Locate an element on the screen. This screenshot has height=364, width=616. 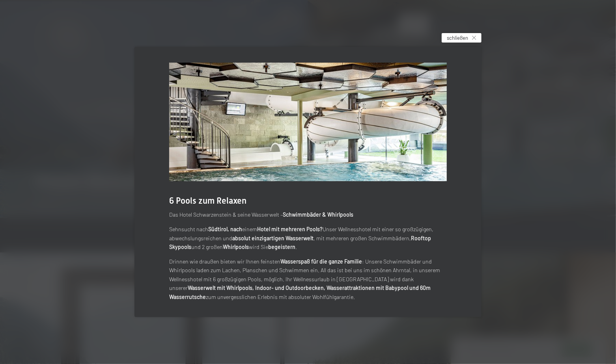
span: schließen is located at coordinates (458, 38).